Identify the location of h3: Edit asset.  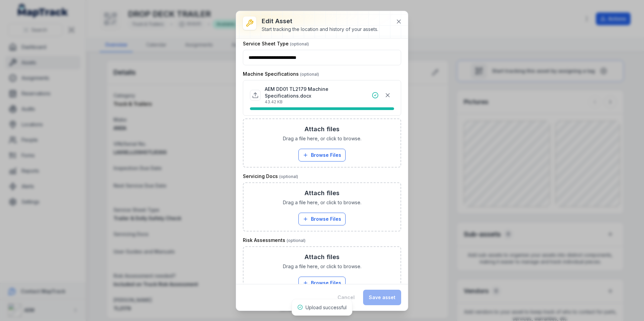
(320, 21).